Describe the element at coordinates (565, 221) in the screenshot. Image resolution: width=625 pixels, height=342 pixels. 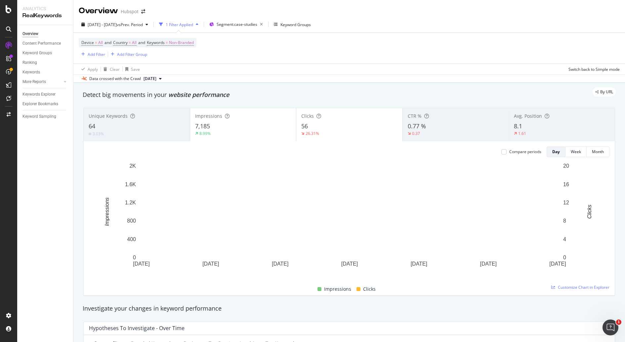
I see `text: 8` at that location.